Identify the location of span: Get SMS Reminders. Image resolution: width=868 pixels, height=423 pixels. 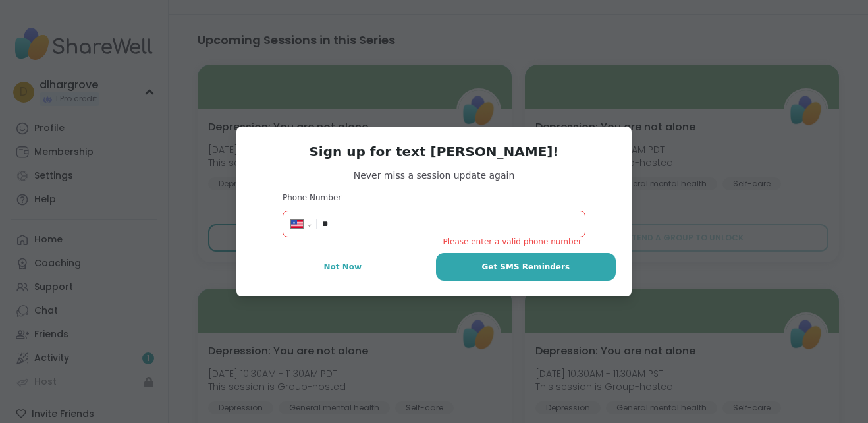
(526, 267).